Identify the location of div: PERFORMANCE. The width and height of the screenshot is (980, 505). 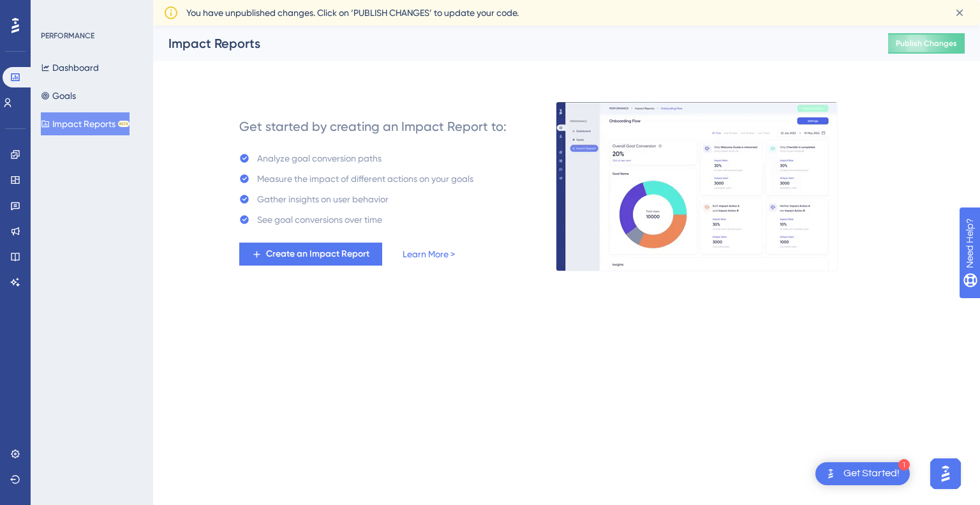
(67, 36).